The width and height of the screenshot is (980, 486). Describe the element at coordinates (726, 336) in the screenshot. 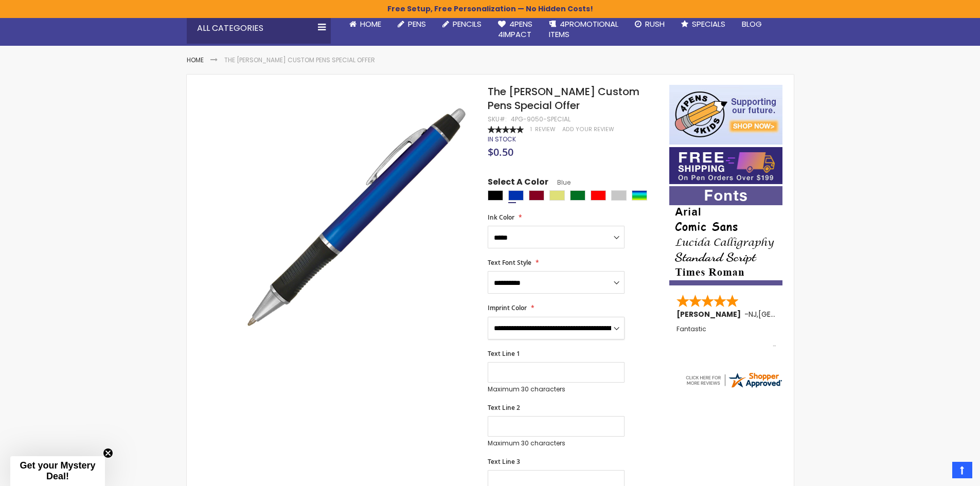

I see `div: Fantastic` at that location.